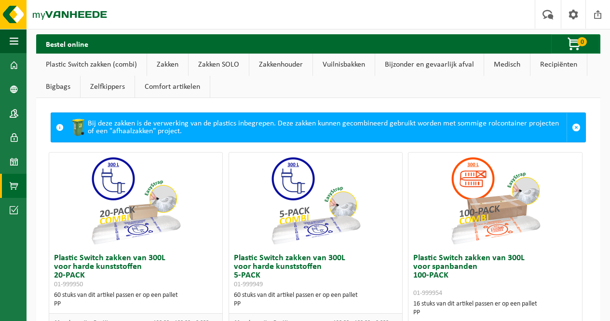 Image resolution: width=610 pixels, height=321 pixels. Describe the element at coordinates (317, 127) in the screenshot. I see `div: Bij deze zakken is de verwerking van de plastics inbegrepen. Deze zakken kunnen gecombineerd gebr...` at that location.